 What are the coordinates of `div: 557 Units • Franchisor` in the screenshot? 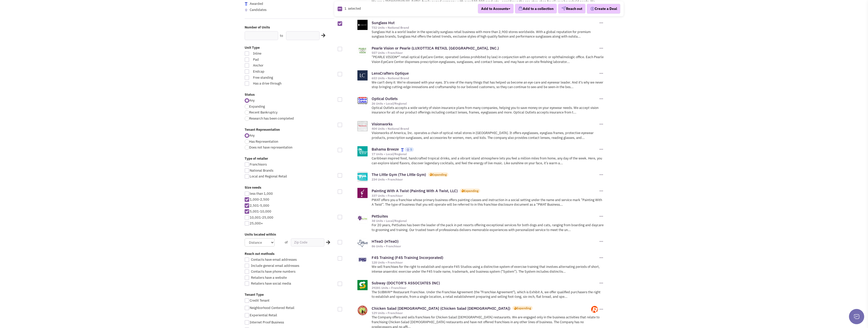 It's located at (485, 53).